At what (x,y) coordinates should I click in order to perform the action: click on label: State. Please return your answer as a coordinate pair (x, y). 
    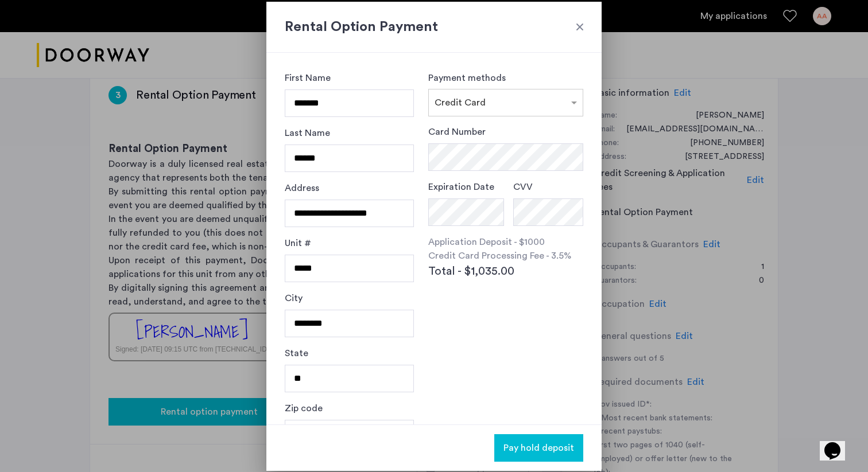
    Looking at the image, I should click on (296, 353).